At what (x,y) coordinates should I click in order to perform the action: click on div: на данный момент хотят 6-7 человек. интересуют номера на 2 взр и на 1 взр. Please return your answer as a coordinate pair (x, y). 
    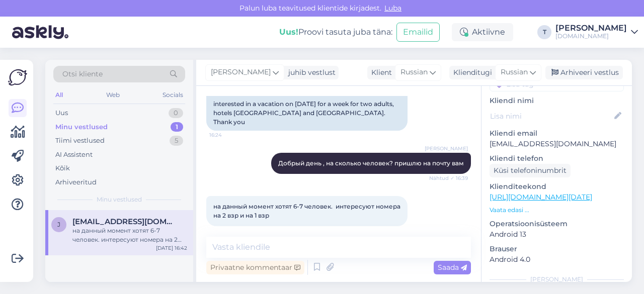
    Looking at the image, I should click on (130, 235).